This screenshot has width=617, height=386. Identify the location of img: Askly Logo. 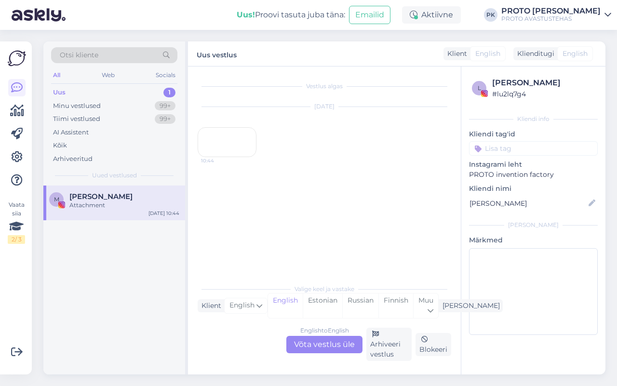
(17, 58).